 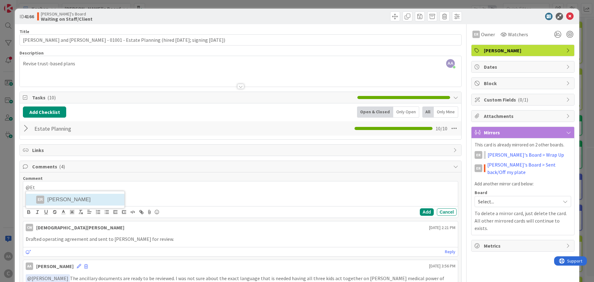 What do you see at coordinates (406, 112) in the screenshot?
I see `div: Only Open` at bounding box center [406, 112].